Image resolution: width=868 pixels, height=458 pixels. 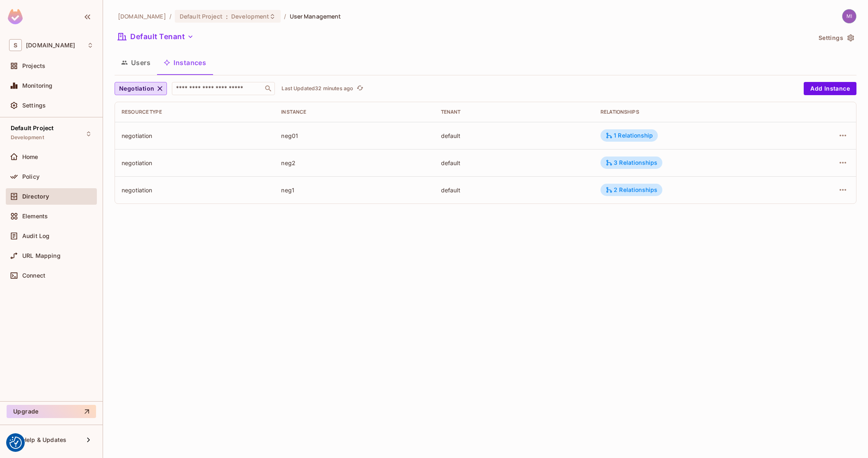 I want to click on img: SReyMgAAAABJRU5ErkJggg==, so click(x=15, y=17).